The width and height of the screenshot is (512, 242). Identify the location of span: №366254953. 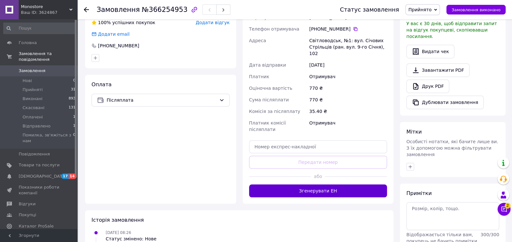
(165, 10).